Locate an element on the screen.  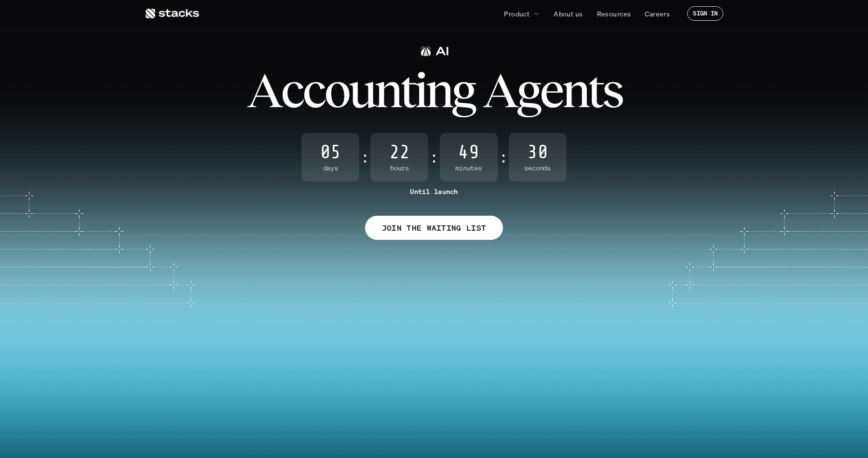
span: Hours is located at coordinates (399, 168).